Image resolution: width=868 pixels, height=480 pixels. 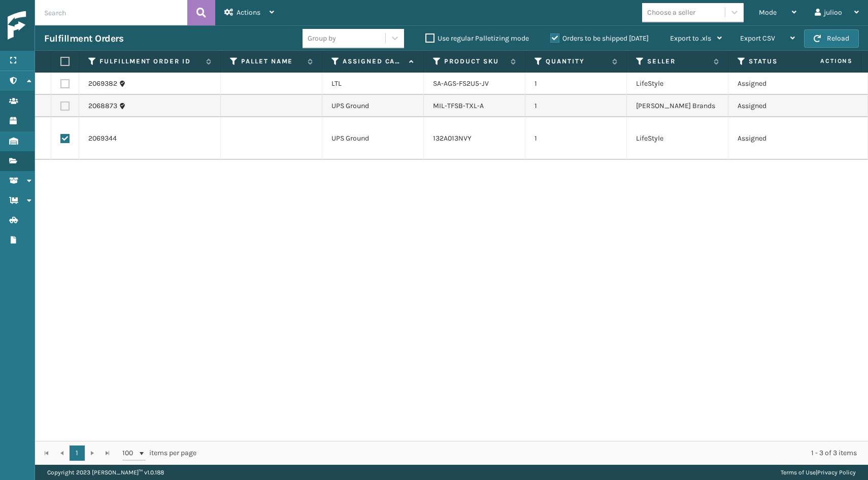 What do you see at coordinates (102, 106) in the screenshot?
I see `a: 2068873` at bounding box center [102, 106].